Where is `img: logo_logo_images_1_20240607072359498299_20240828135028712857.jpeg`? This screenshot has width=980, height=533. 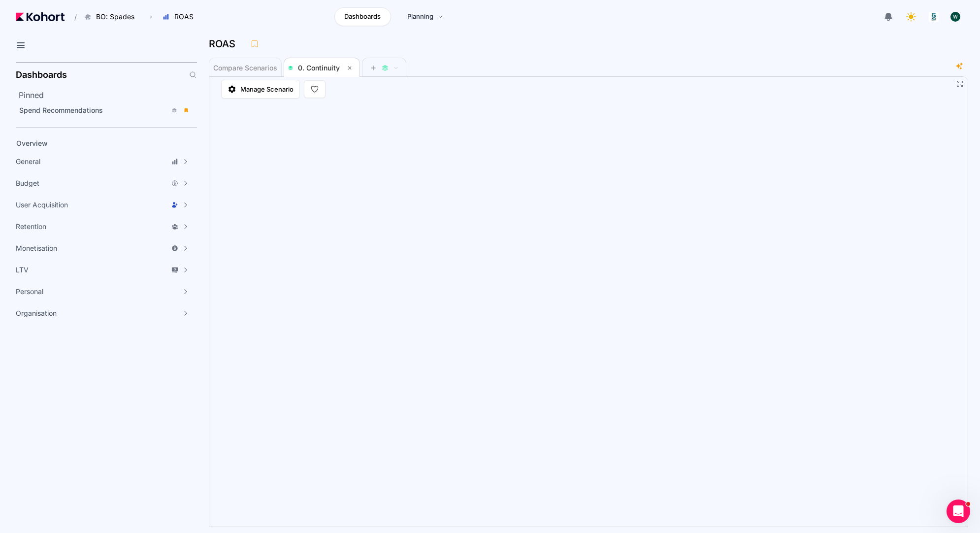
img: logo_logo_images_1_20240607072359498299_20240828135028712857.jpeg is located at coordinates (933, 17).